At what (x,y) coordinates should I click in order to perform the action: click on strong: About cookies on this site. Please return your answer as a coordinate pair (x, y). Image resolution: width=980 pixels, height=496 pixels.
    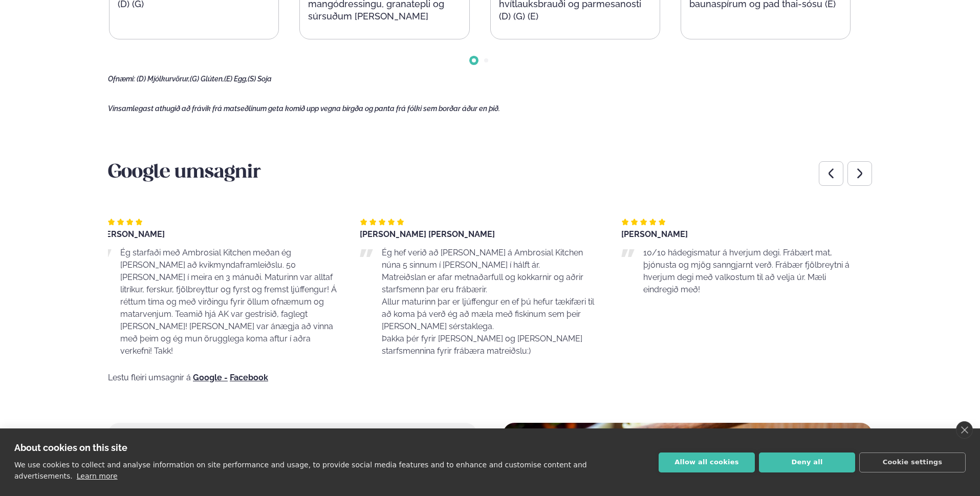
    Looking at the image, I should click on (70, 448).